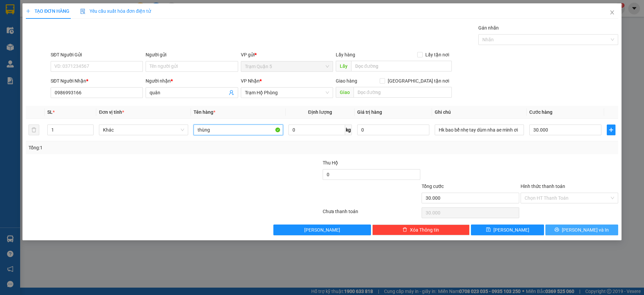 Image resolution: width=644 pixels, height=295 pixels. I want to click on span: TẠO ĐƠN HÀNG, so click(47, 11).